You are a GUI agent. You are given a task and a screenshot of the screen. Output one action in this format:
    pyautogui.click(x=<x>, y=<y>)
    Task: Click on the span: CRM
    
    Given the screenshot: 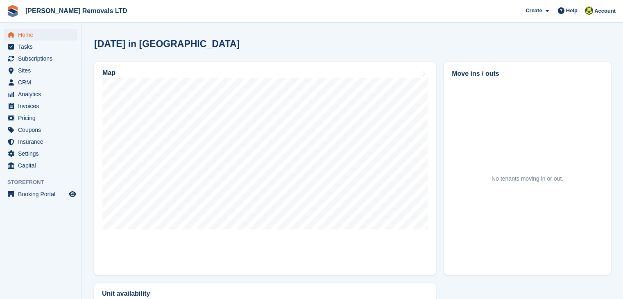 What is the action you would take?
    pyautogui.click(x=43, y=82)
    